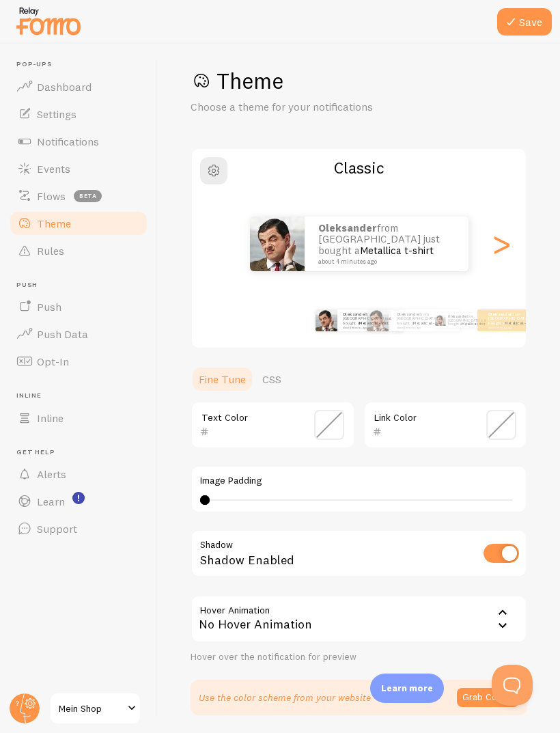 Image resolution: width=560 pixels, height=733 pixels. Describe the element at coordinates (54, 223) in the screenshot. I see `span: Theme` at that location.